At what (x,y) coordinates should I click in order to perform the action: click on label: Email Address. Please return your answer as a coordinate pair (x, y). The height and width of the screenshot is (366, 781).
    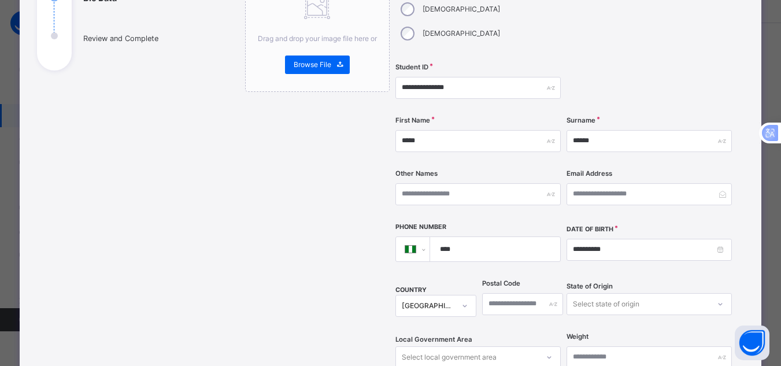
    Looking at the image, I should click on (589, 173).